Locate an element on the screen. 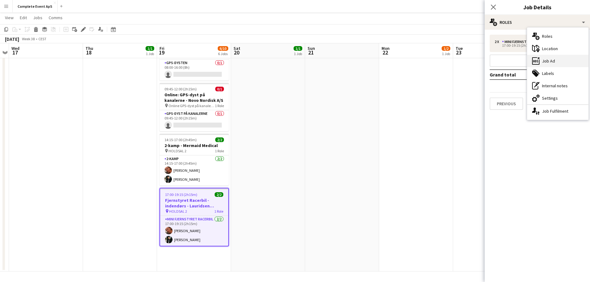 Image resolution: width=590 pixels, height=282 pixels. app-job-card: 09:45-12:00 (2h15m)0/1Online: GPS-dyst på kanalerne - Novo Nordisk A/S Online GPS-dyst på kanaler... is located at coordinates (194, 107).